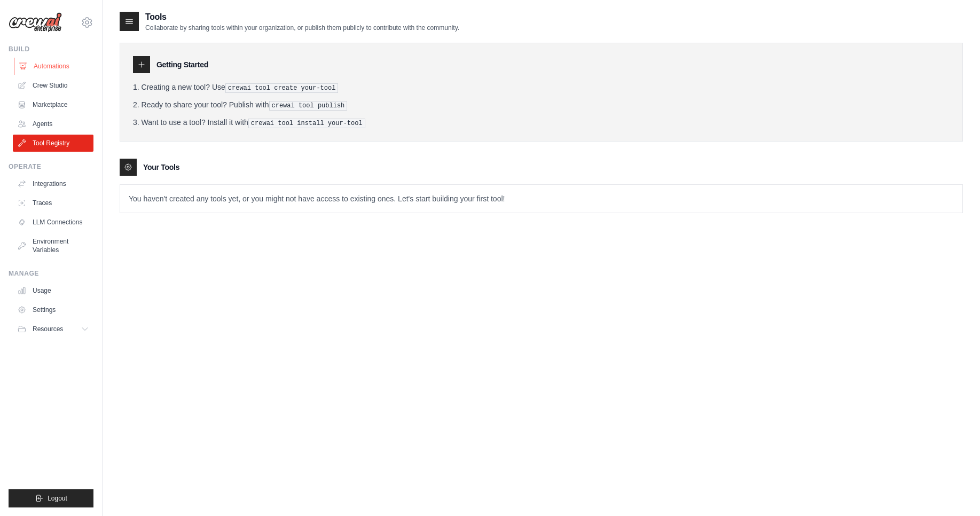  Describe the element at coordinates (53, 310) in the screenshot. I see `a: Settings` at that location.